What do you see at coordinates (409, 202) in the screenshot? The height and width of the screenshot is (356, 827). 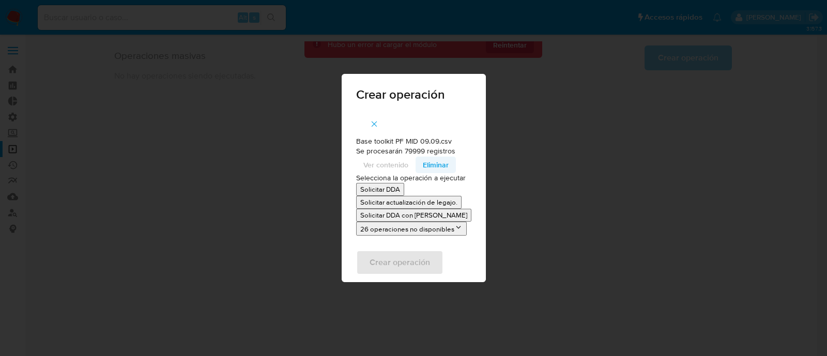 I see `p: Solicitar actualización de legajo.` at bounding box center [409, 202].